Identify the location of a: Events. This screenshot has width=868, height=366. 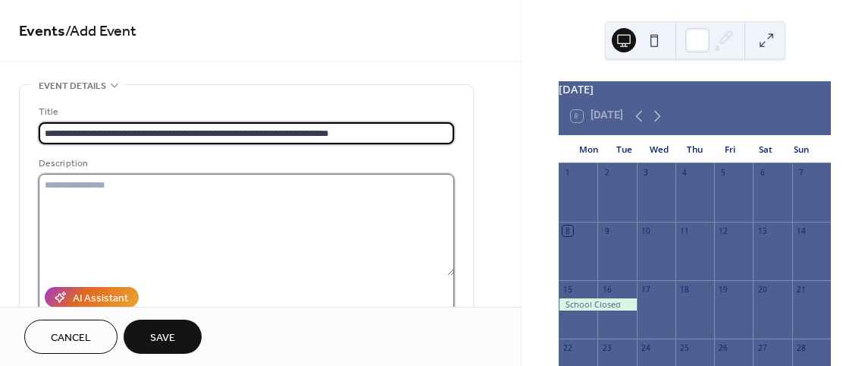
(42, 31).